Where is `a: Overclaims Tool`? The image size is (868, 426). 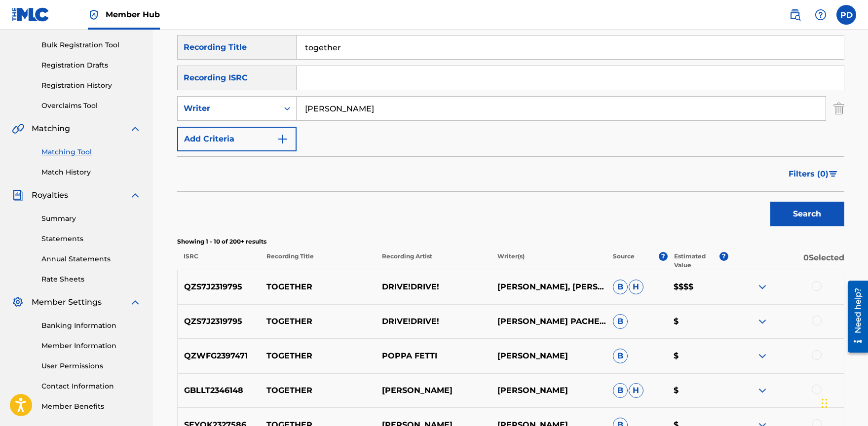
a: Overclaims Tool is located at coordinates (91, 106).